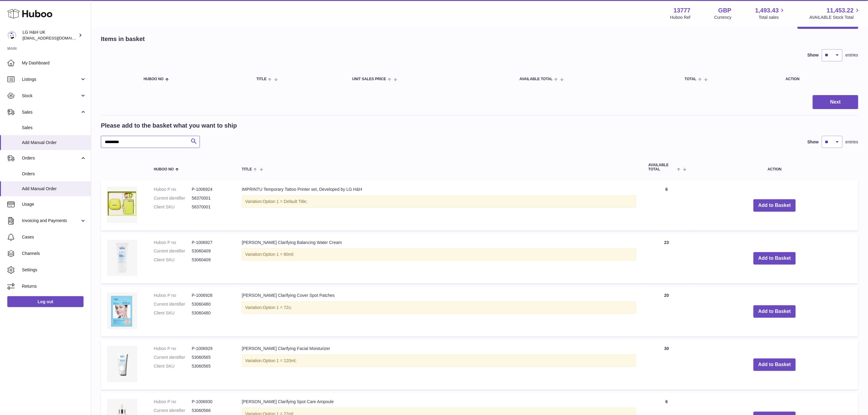  What do you see at coordinates (667, 311) in the screenshot?
I see `td: 20` at bounding box center [667, 311].